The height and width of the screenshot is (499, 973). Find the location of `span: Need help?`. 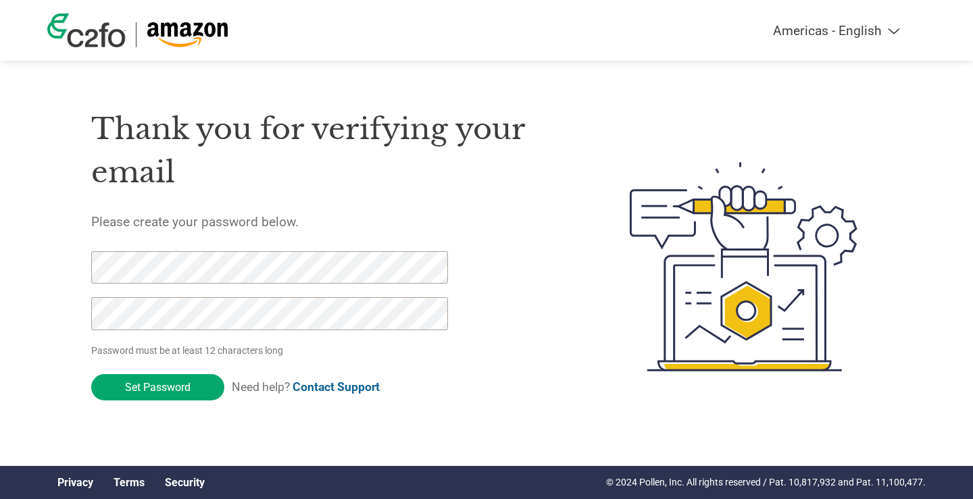

span: Need help? is located at coordinates (305, 387).